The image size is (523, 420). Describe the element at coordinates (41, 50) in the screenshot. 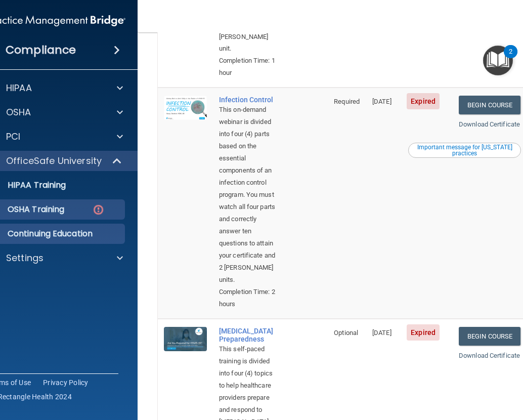

I see `h4: Compliance` at that location.